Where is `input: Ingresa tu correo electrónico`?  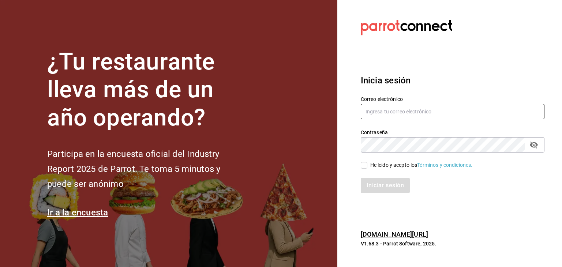 input: Ingresa tu correo electrónico is located at coordinates (452, 112).